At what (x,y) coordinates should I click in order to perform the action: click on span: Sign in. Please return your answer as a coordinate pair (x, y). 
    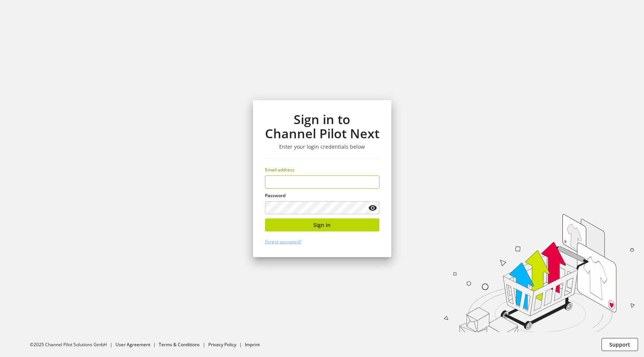
    Looking at the image, I should click on (322, 225).